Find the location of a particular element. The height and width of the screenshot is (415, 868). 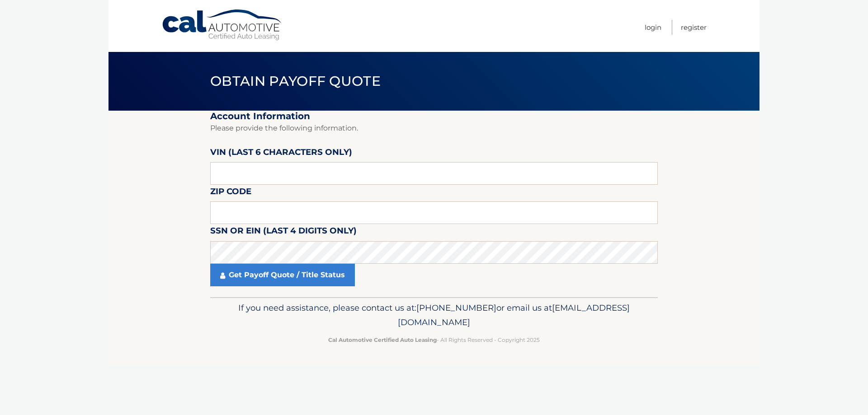

p: Please provide the following information. is located at coordinates (434, 129).